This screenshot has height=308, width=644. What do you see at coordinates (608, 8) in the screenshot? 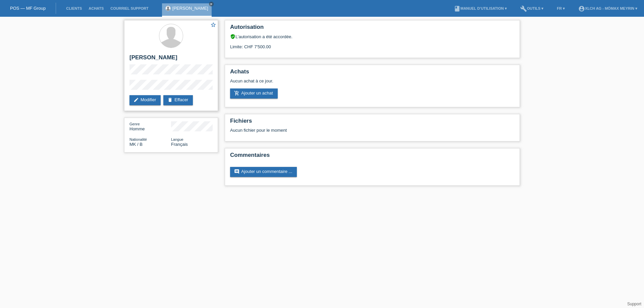
I see `a: account_circleXLCH AG - Mömax Meyrin ▾` at bounding box center [608, 8].